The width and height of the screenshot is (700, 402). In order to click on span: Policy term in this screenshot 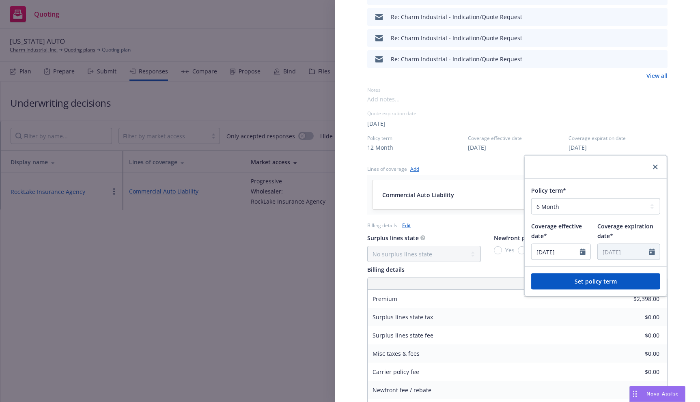, I will do `click(417, 138)`.